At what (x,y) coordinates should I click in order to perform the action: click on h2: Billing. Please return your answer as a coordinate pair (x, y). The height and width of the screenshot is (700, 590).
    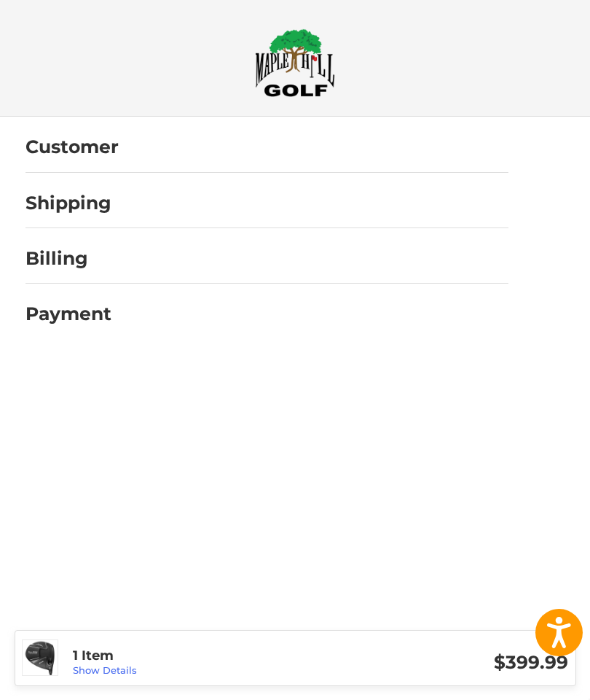
    Looking at the image, I should click on (67, 258).